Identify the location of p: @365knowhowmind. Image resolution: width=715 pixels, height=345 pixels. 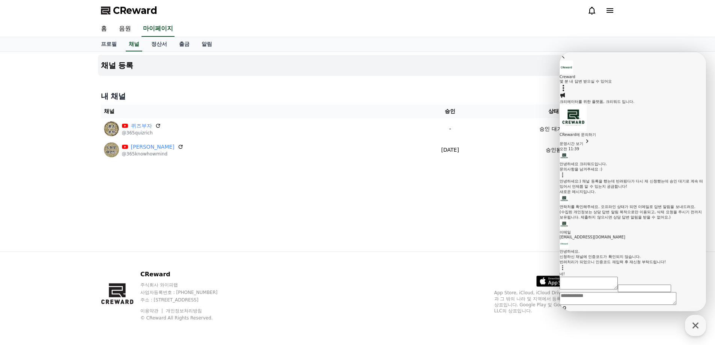
(153, 154).